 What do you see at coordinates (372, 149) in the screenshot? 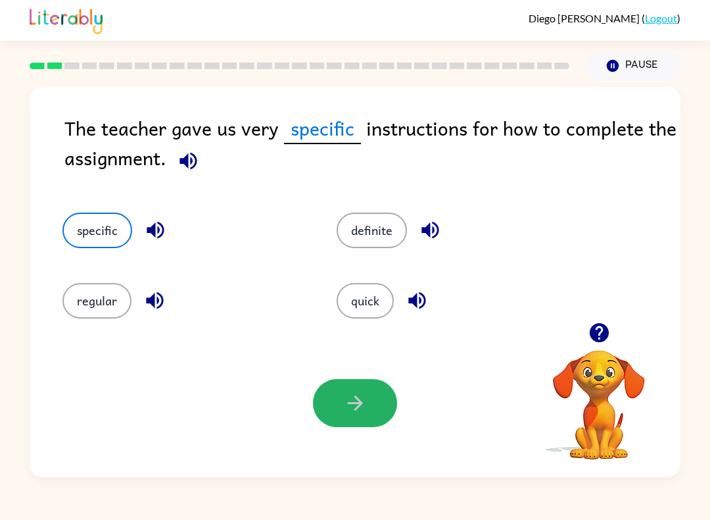
I see `div: The teacher gave us very instructions for how to complete the assignment.` at bounding box center [372, 149].